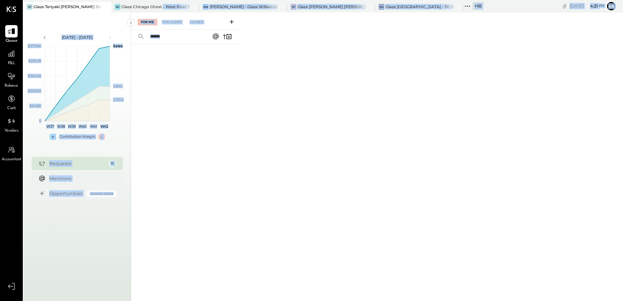 This screenshot has width=623, height=301. Describe the element at coordinates (50, 126) in the screenshot. I see `text: W37` at that location.